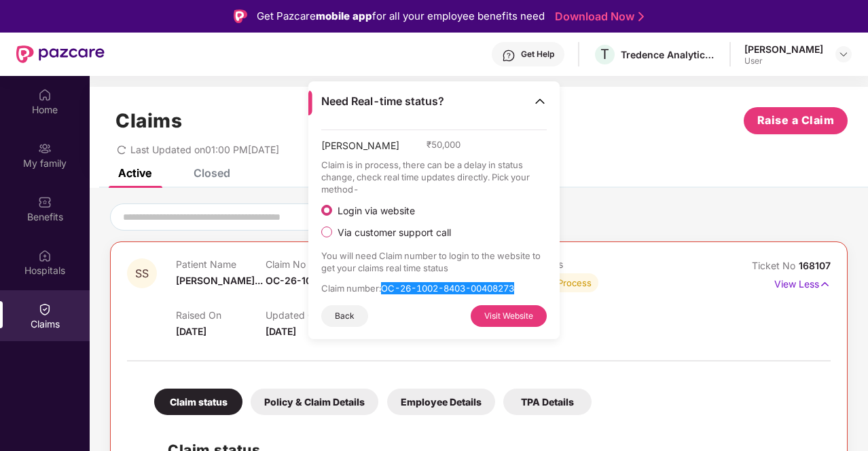  What do you see at coordinates (240, 16) in the screenshot?
I see `img: Logo` at bounding box center [240, 16].